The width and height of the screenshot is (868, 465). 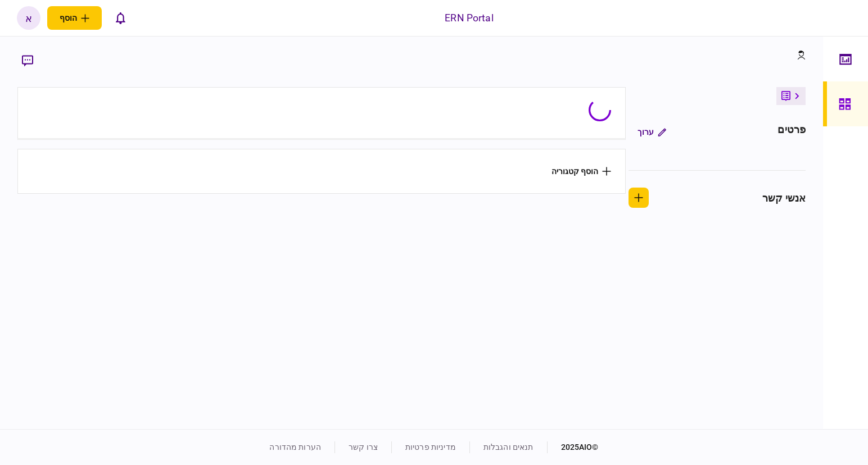 What do you see at coordinates (295, 447) in the screenshot?
I see `a: הערות מהדורה` at bounding box center [295, 447].